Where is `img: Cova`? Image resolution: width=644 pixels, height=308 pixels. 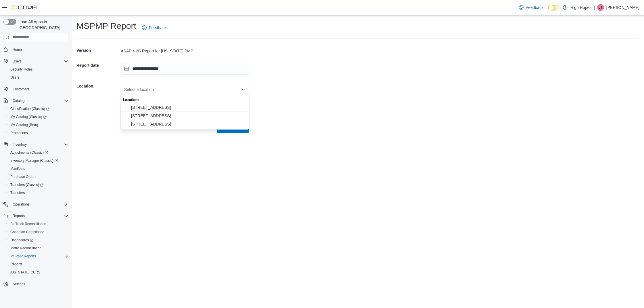
img: Cova is located at coordinates (24, 7).